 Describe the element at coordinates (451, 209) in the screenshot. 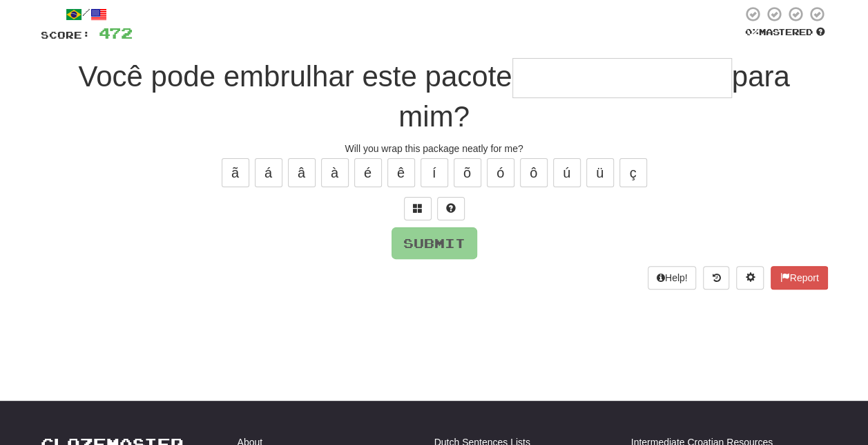

I see `button: Single letter hint - you only get 1 per sentence and score half the points! alt+h` at that location.